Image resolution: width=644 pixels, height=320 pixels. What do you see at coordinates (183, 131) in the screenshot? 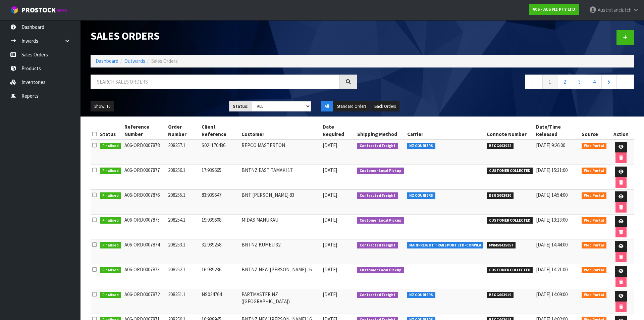
I see `th: Order Number` at bounding box center [183, 131].